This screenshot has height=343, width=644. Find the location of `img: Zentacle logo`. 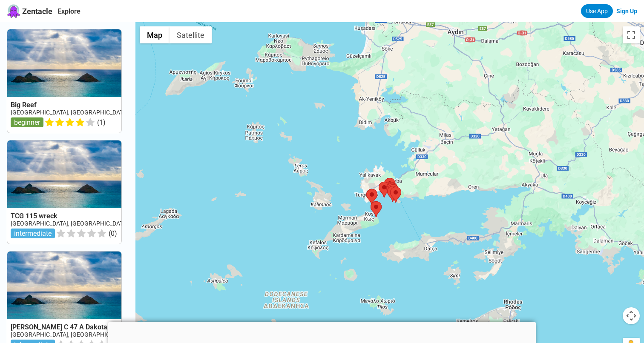

img: Zentacle logo is located at coordinates (14, 11).